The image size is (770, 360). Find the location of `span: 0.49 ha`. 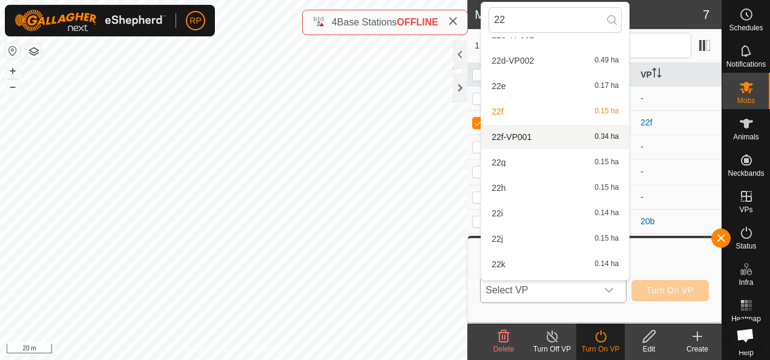

span: 0.49 ha is located at coordinates (606, 61).